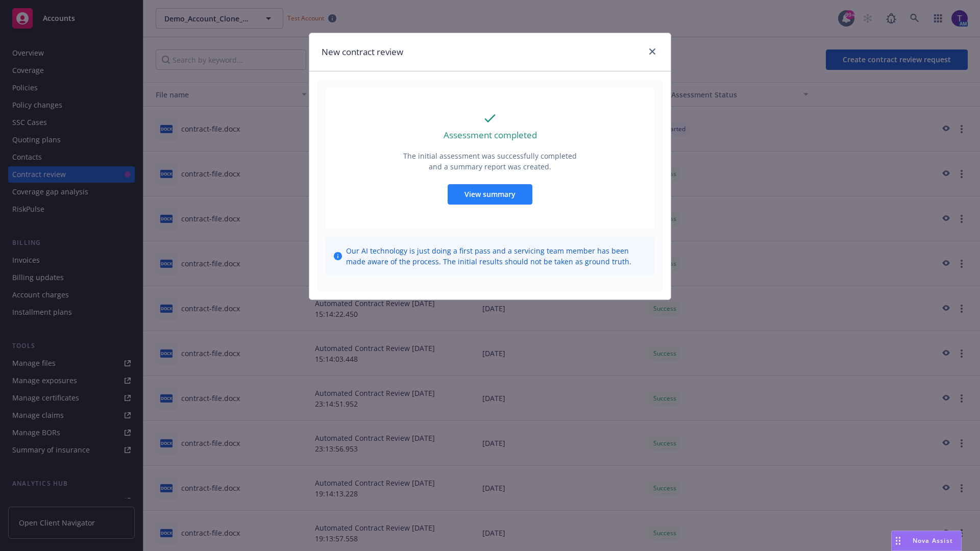  What do you see at coordinates (490, 194) in the screenshot?
I see `span: View summary` at bounding box center [490, 194].